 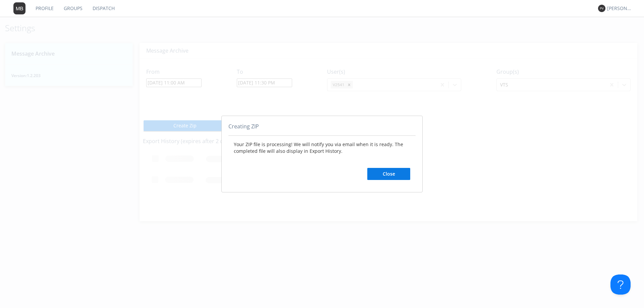 What do you see at coordinates (322, 161) in the screenshot?
I see `div: Your ZIP file is processing! We will notify you via email when it is ready. The completed file wi...` at bounding box center [322, 161].